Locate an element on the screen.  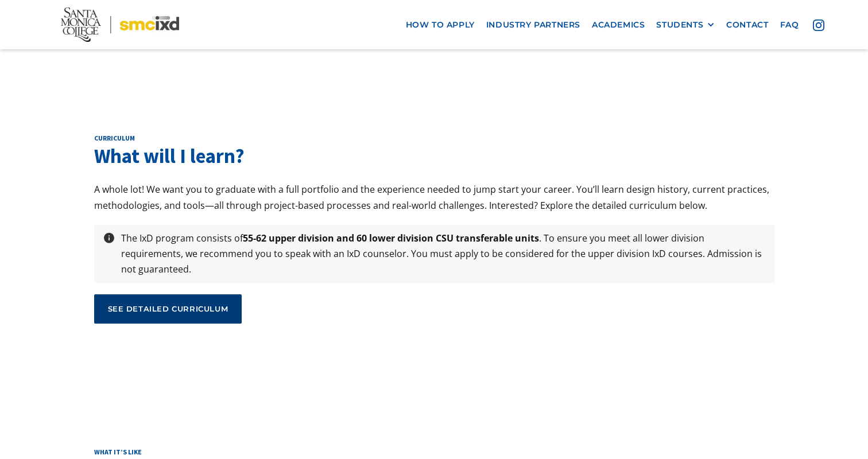
a: see detailed curriculum is located at coordinates (168, 309).